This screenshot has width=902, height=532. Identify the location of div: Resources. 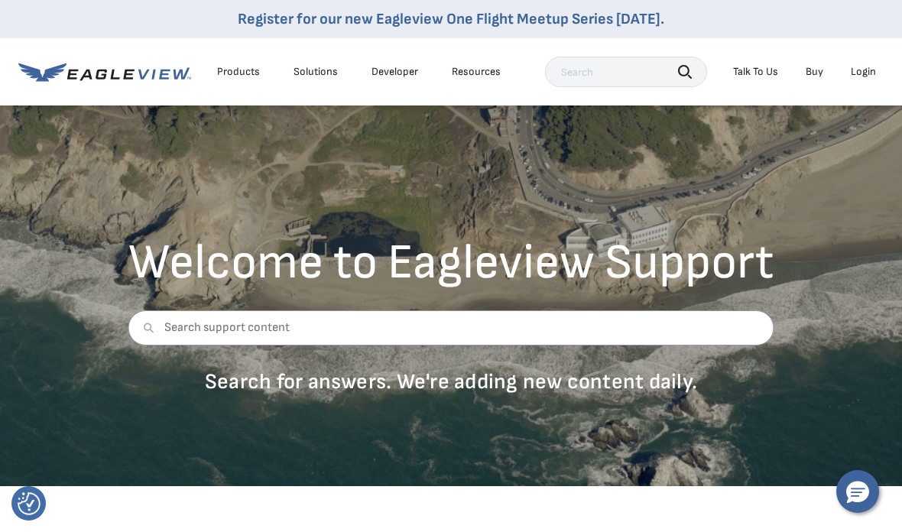
(476, 72).